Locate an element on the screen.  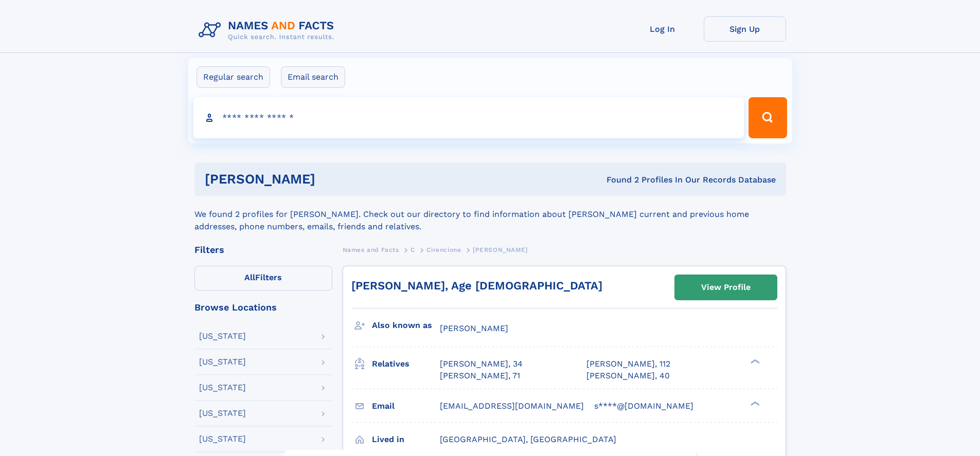
label: Regular search is located at coordinates (233, 77).